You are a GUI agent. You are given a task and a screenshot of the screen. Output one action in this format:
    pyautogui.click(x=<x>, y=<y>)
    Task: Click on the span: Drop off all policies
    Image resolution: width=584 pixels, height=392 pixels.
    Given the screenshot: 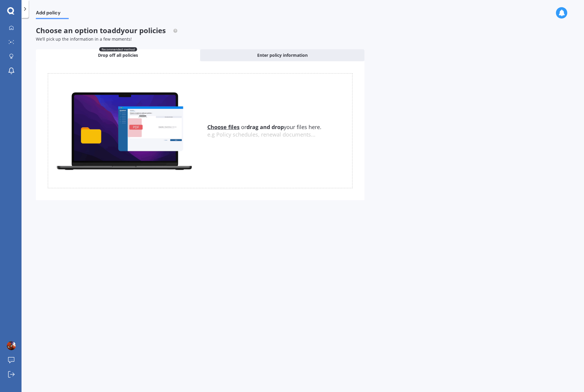 What is the action you would take?
    pyautogui.click(x=118, y=55)
    